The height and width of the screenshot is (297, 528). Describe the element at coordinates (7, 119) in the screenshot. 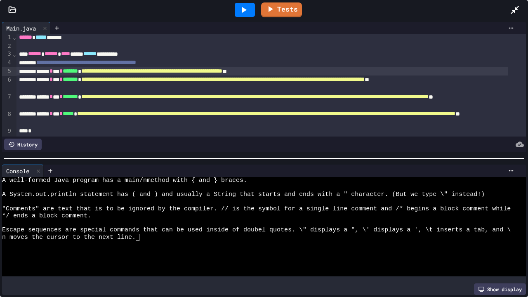

I see `div: 8` at that location.